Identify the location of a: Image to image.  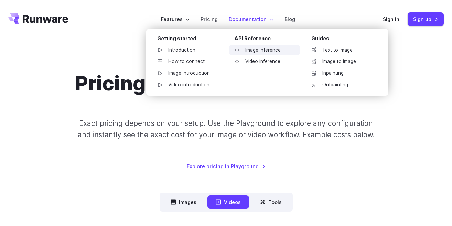
(341, 62).